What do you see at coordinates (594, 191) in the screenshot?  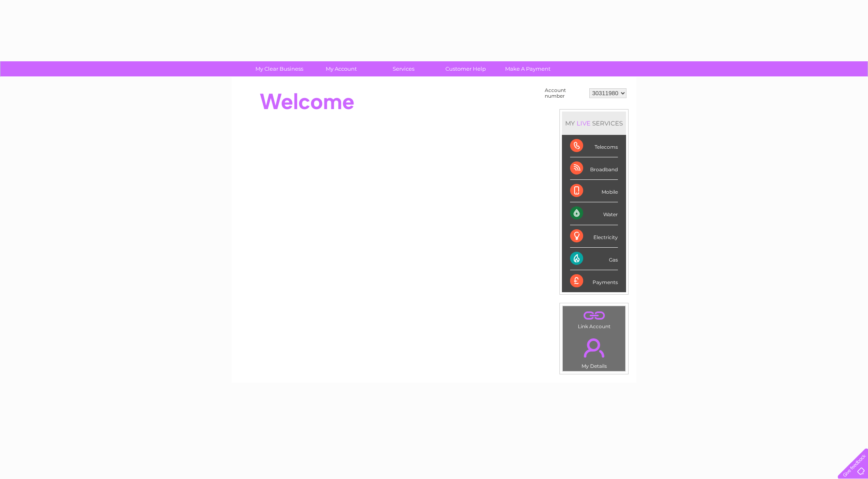 I see `div: Mobile` at bounding box center [594, 191].